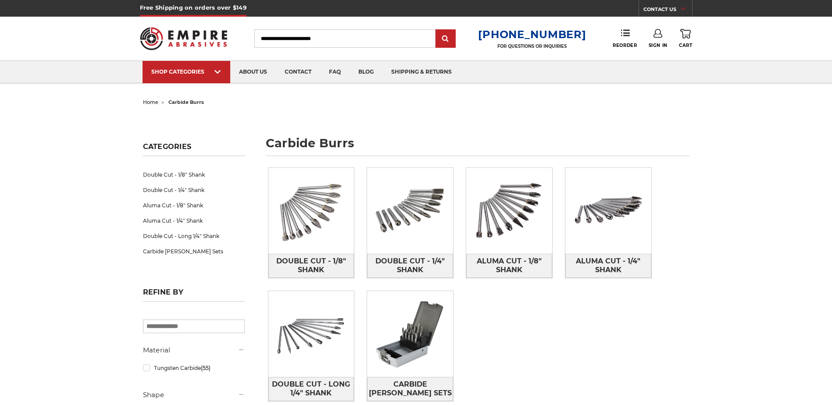 This screenshot has width=832, height=405. Describe the element at coordinates (366, 72) in the screenshot. I see `a: blog` at that location.